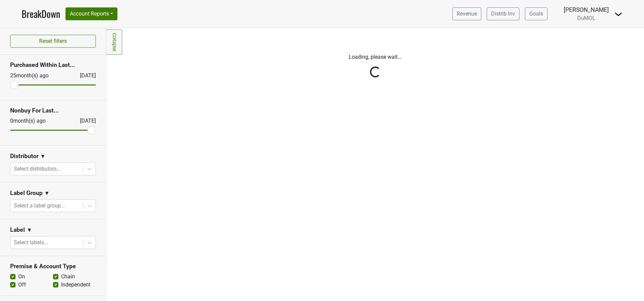 Image resolution: width=644 pixels, height=301 pixels. Describe the element at coordinates (536, 14) in the screenshot. I see `a: Goals` at that location.